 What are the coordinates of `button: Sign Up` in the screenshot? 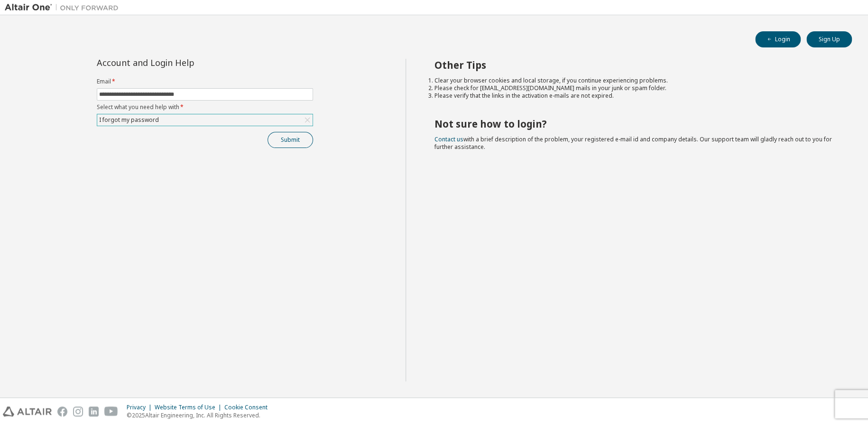 It's located at (829, 39).